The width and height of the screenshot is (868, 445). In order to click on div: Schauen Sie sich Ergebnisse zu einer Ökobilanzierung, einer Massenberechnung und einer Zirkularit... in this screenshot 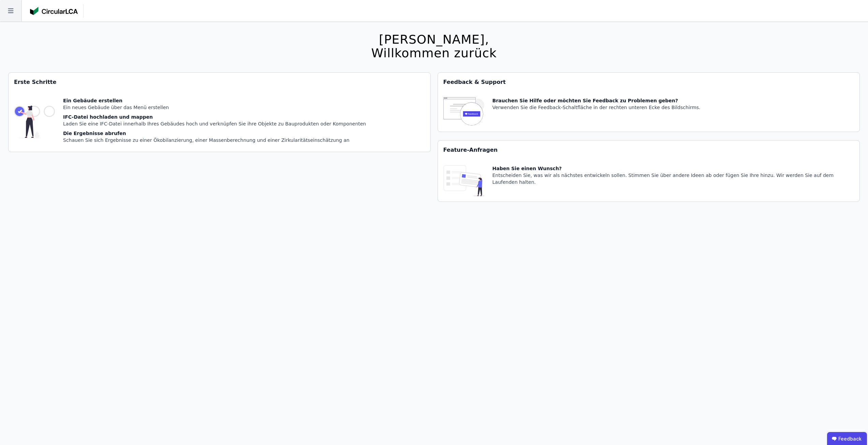, I will do `click(214, 140)`.